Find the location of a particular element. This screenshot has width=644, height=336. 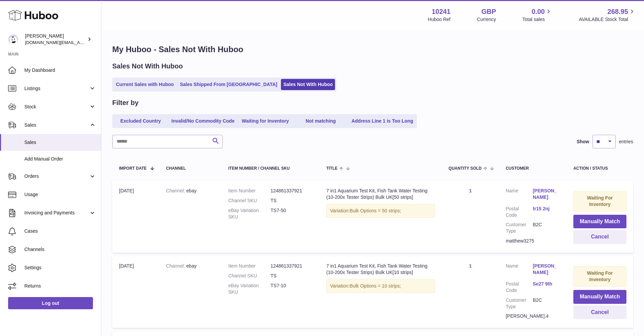

span: Import date is located at coordinates (133, 168).